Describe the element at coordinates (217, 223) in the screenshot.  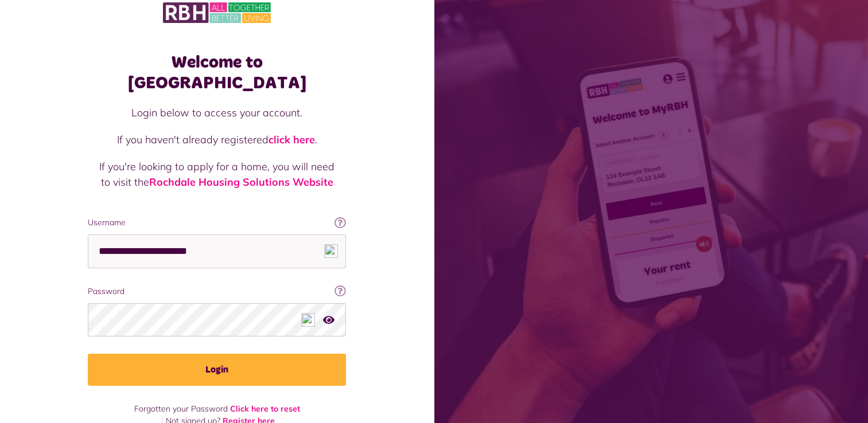
I see `label: Username` at that location.